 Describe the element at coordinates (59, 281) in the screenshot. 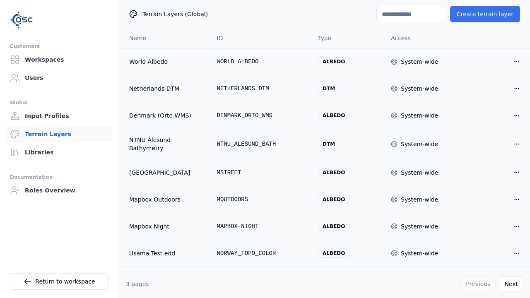

I see `a: Return to workspace` at that location.